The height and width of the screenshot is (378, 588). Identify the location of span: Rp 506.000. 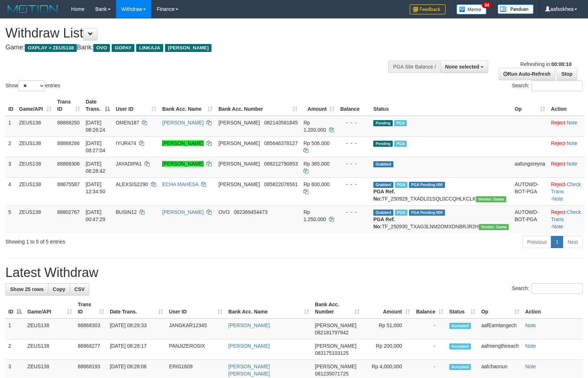
(316, 143).